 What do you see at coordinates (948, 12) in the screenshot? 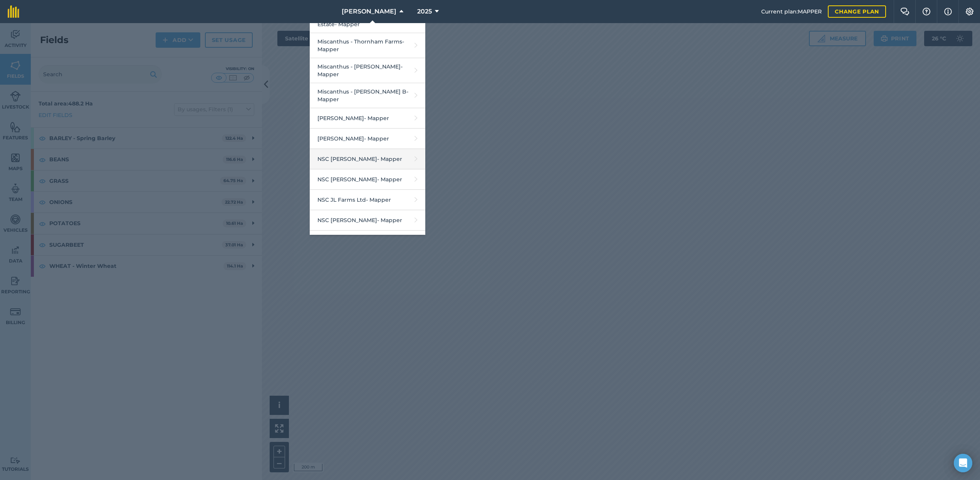
I see `img: svg+xml;base64,PHN2ZyB4bWxucz0iaHR0cDovL3d3dy53My5vcmcvMjAwMC9zdmciIHdpZHRoPSIxNyIgaGVpZ2h0PSIxNy...` at bounding box center [948, 12].